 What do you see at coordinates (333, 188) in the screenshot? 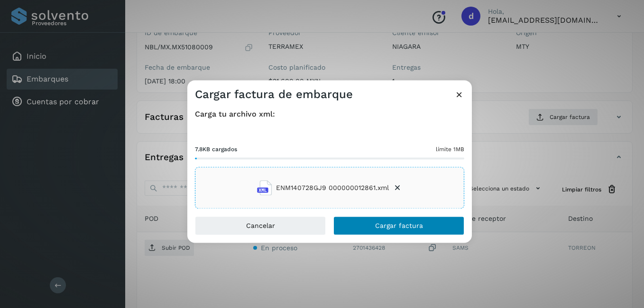
I see `span: ENM140728GJ9 000000012861.xml` at bounding box center [333, 188].